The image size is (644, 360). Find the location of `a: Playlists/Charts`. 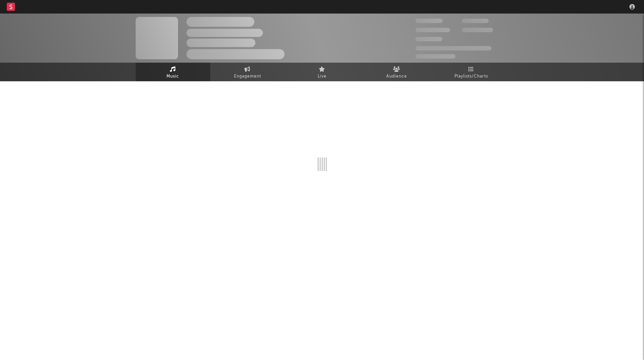

a: Playlists/Charts is located at coordinates (472, 72).